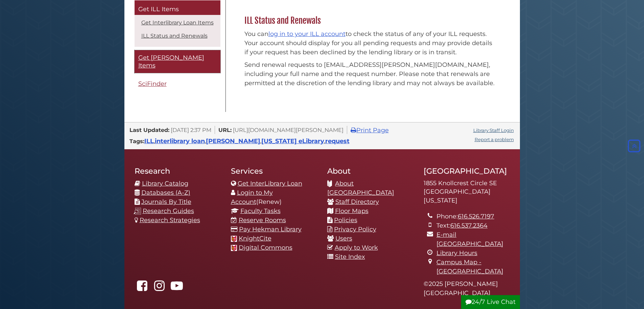  I want to click on li: (Renew), so click(274, 197).